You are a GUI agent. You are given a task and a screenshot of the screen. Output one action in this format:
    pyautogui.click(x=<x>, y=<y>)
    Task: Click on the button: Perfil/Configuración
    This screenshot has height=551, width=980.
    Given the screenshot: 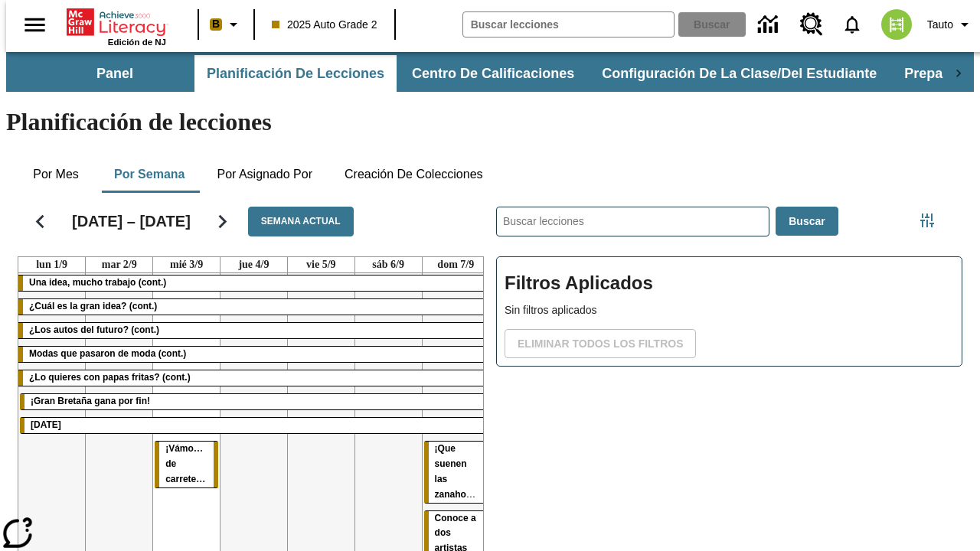 What is the action you would take?
    pyautogui.click(x=950, y=24)
    